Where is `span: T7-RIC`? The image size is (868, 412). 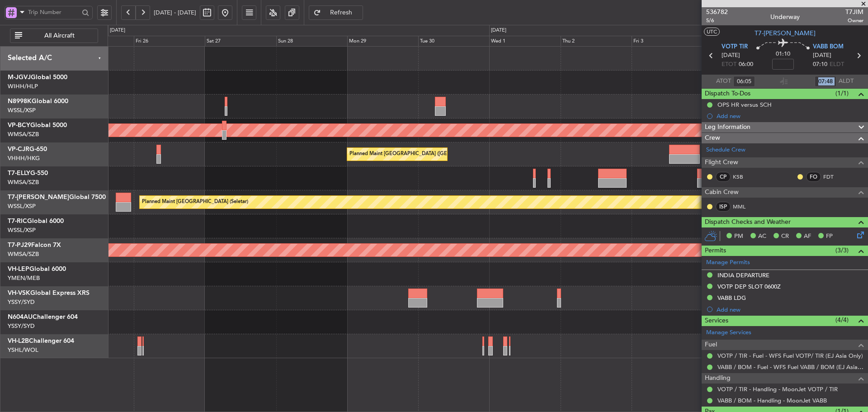 span: T7-RIC is located at coordinates (17, 221).